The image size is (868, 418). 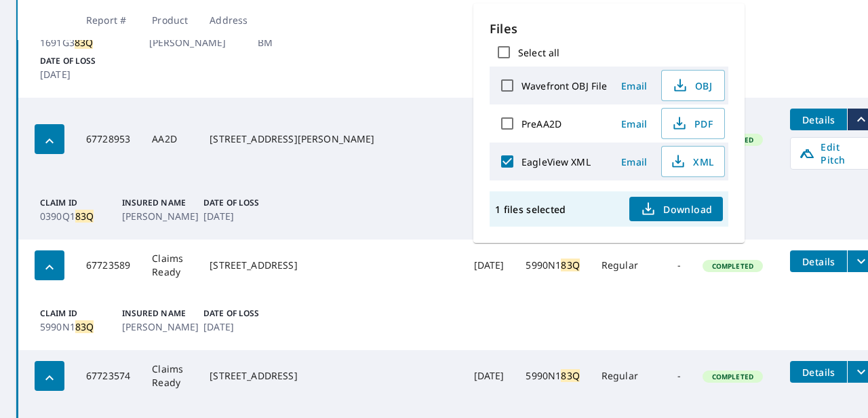 I want to click on label: Select all, so click(x=539, y=53).